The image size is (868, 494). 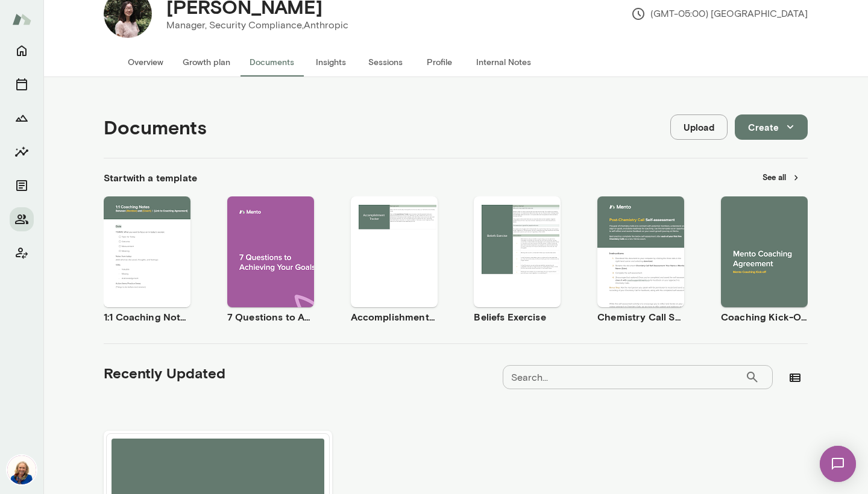 What do you see at coordinates (22, 50) in the screenshot?
I see `button: Home` at bounding box center [22, 50].